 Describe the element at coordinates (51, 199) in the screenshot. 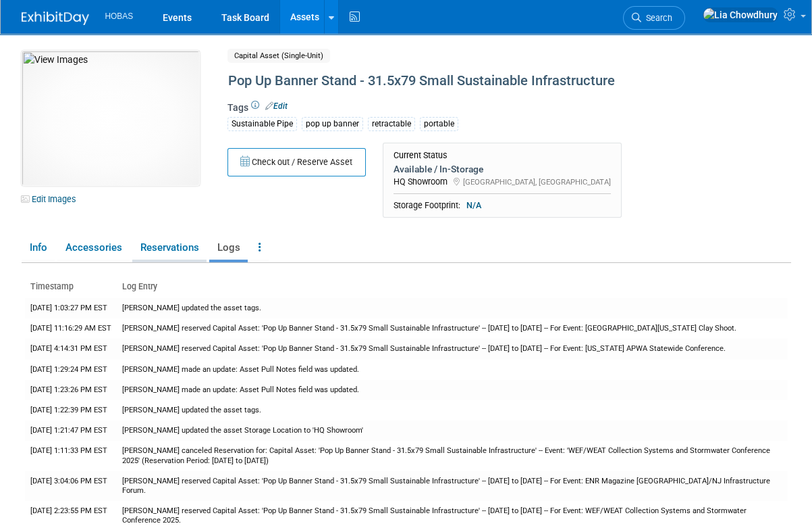

I see `a: Edit Images` at that location.